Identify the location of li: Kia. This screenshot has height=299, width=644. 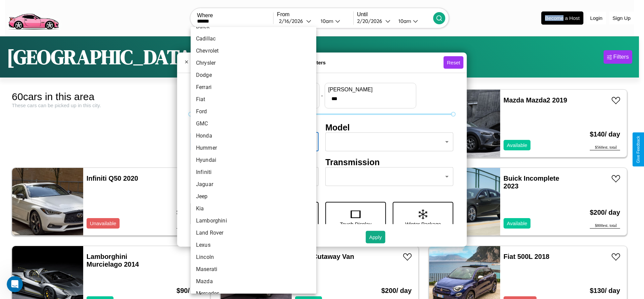
(253, 209).